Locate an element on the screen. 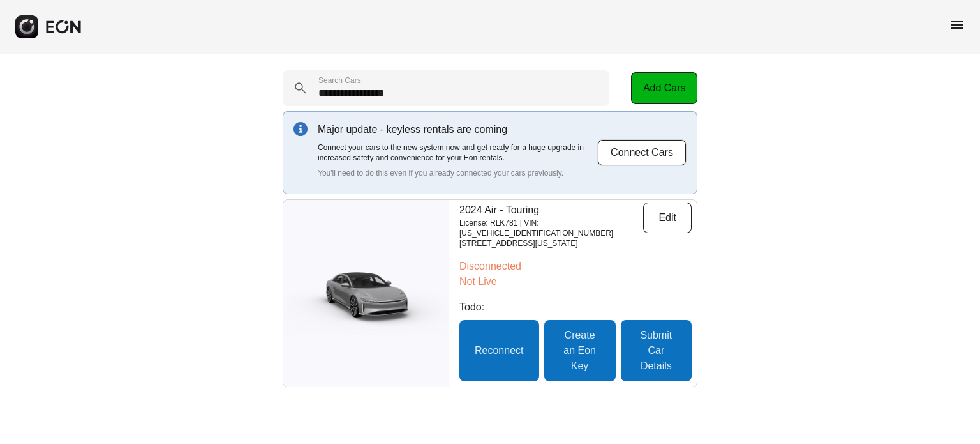 Image resolution: width=980 pixels, height=444 pixels. p: Connect your cars to the new system now and get ready for a huge upgrade in increased safety and ... is located at coordinates (457, 153).